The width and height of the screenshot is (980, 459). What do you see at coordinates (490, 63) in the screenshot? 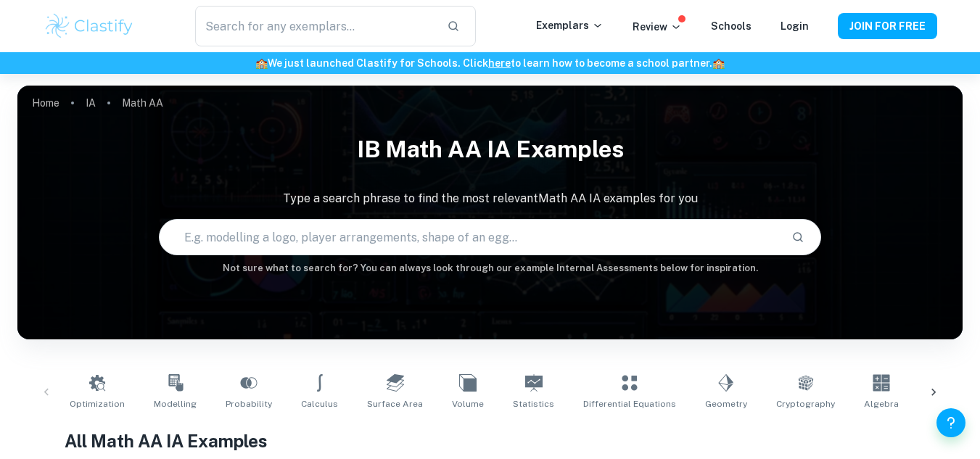
I see `h6: We just launched Clastify for Schools. Click to learn how to become a school partner.` at bounding box center [490, 63].